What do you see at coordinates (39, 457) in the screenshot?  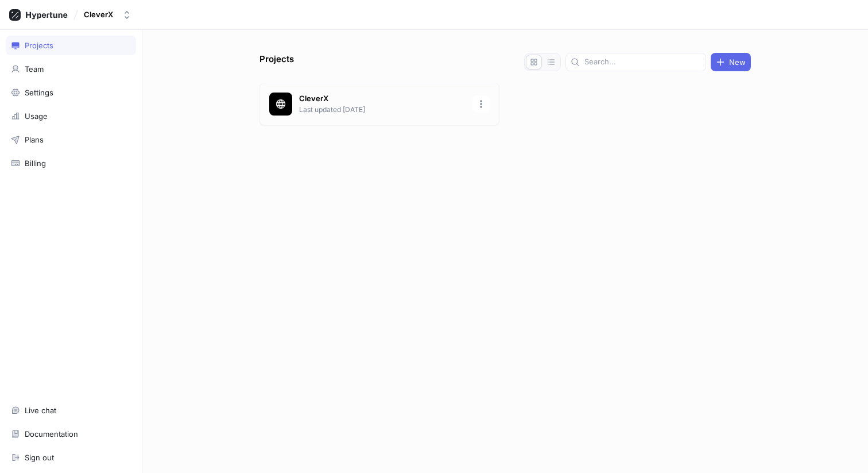 I see `div: Sign out` at bounding box center [39, 457].